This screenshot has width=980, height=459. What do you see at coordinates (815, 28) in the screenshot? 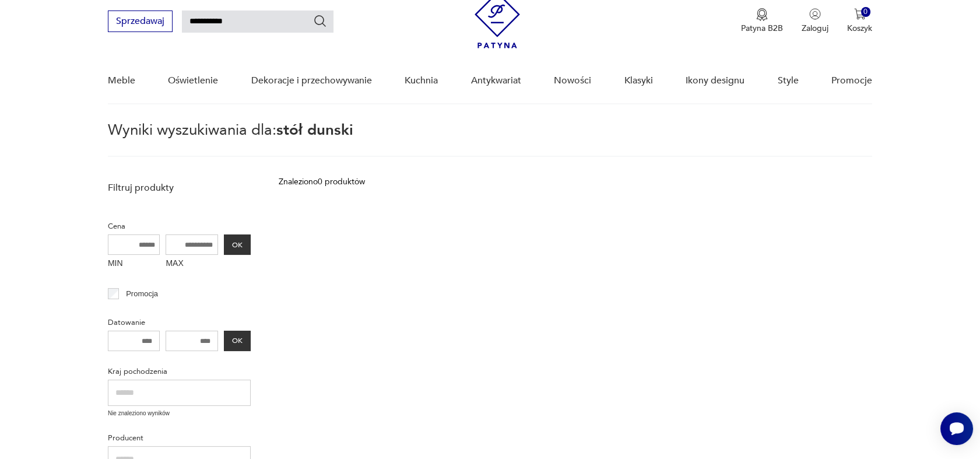
I see `p: Zaloguj` at bounding box center [815, 28].